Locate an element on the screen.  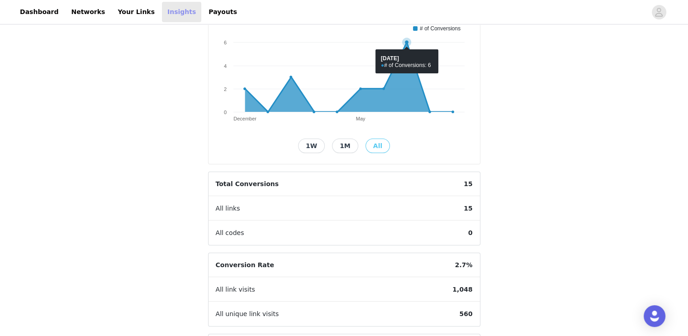
button: 1M is located at coordinates (345, 146).